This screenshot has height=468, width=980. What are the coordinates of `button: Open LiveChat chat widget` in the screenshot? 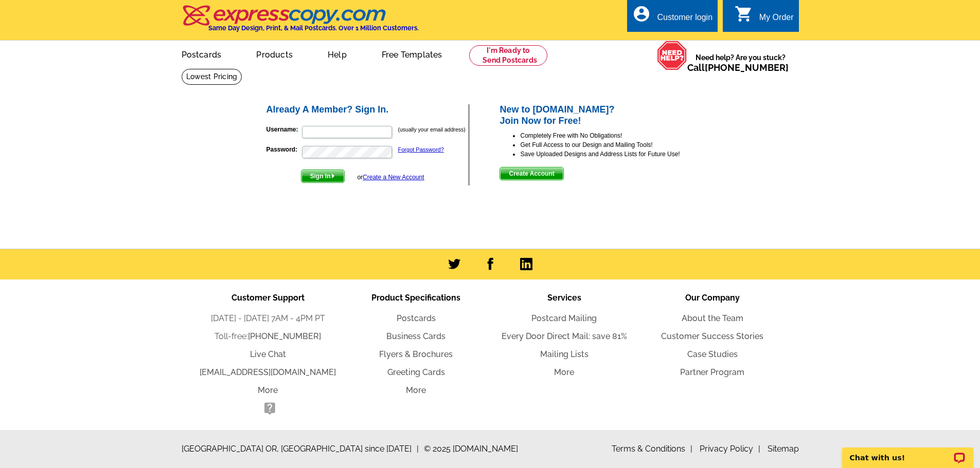 It's located at (124, 22).